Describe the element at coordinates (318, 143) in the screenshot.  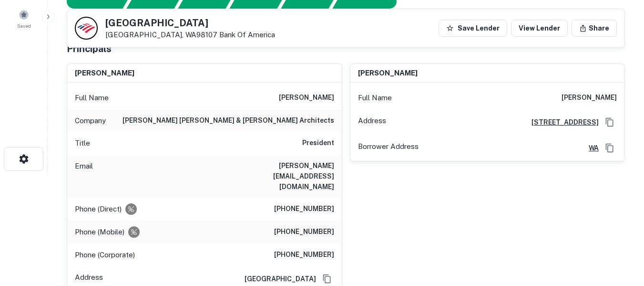
I see `h6: President` at that location.